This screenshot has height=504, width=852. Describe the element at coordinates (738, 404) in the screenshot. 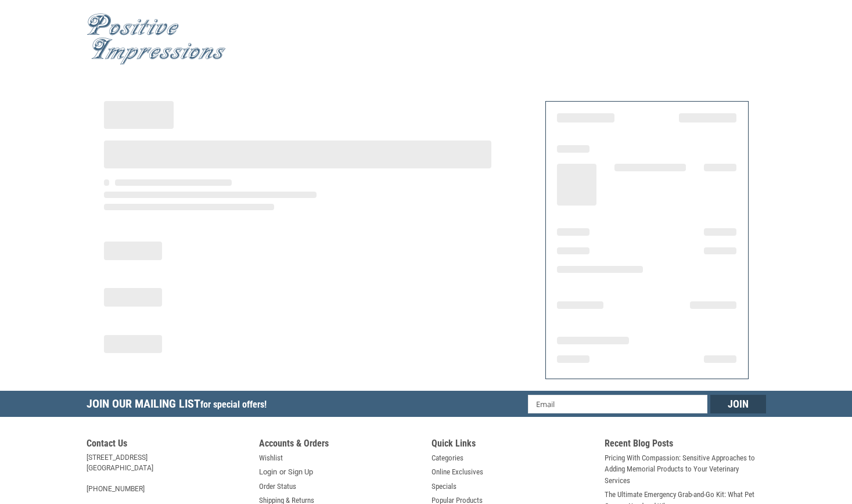

I see `input: Join` at that location.